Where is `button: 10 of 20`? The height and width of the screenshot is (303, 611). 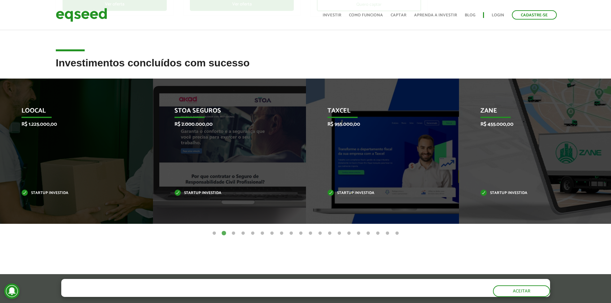
button: 10 of 20 is located at coordinates (301, 234).